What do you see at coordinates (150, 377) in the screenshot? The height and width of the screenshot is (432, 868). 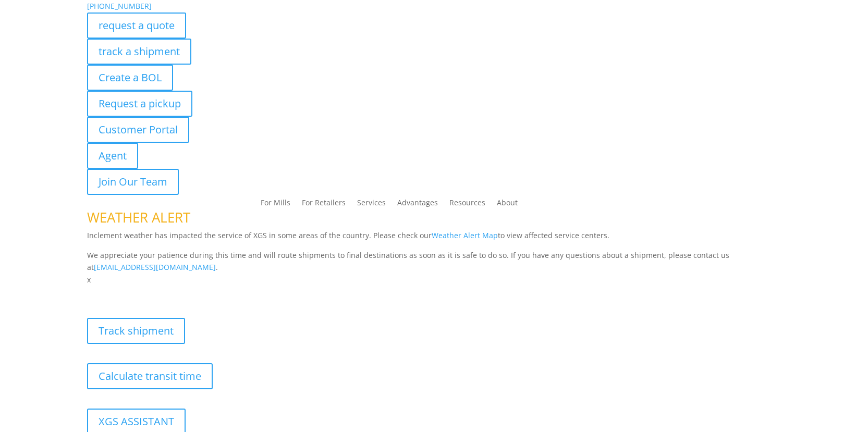 I see `a: Calculate transit time` at bounding box center [150, 377].